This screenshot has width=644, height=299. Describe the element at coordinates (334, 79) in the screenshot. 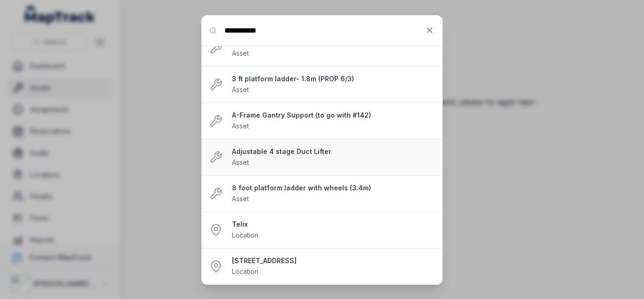

I see `strong: 3 ft platform ladder- 1.8m (PROP 6/3)` at that location.